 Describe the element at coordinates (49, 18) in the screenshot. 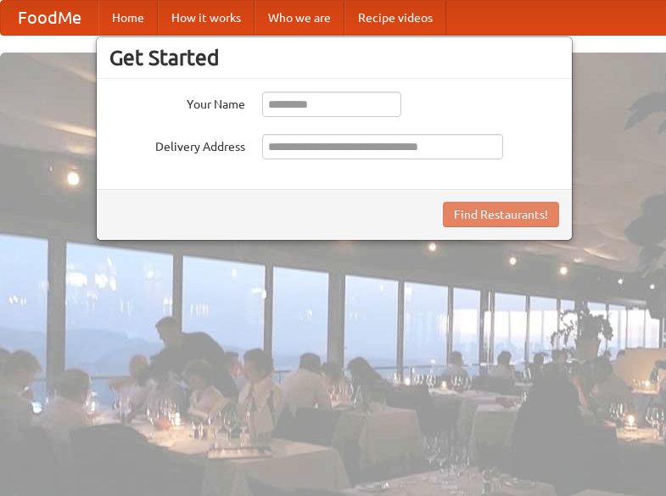

I see `a: FoodMe` at that location.